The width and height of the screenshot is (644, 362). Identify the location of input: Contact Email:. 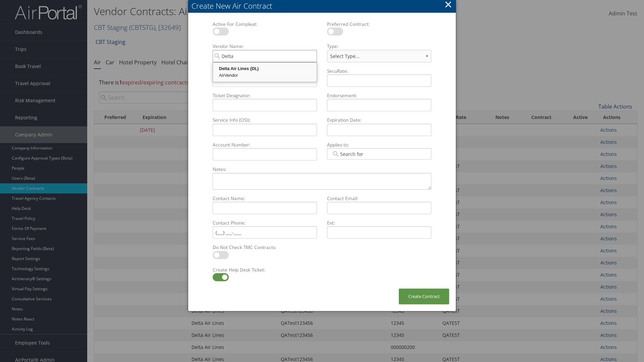
(379, 208).